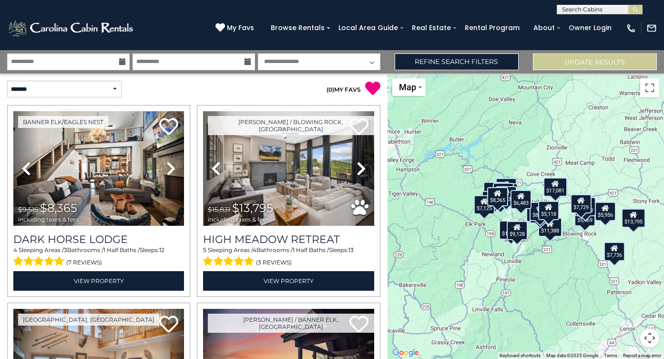  Describe the element at coordinates (409, 87) in the screenshot. I see `button: Change map style` at that location.